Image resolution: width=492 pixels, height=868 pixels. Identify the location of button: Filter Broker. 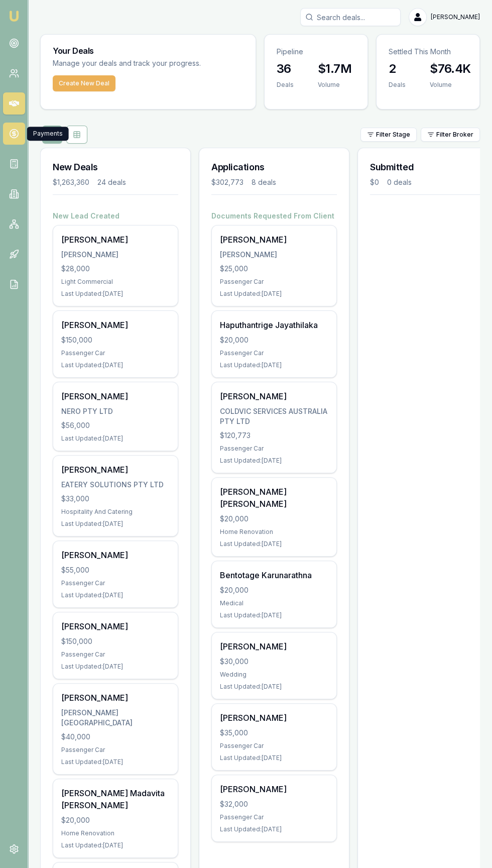
(450, 135).